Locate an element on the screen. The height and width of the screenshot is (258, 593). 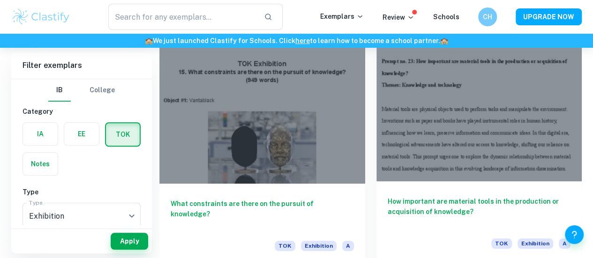
a: Clastify logo is located at coordinates (41, 17).